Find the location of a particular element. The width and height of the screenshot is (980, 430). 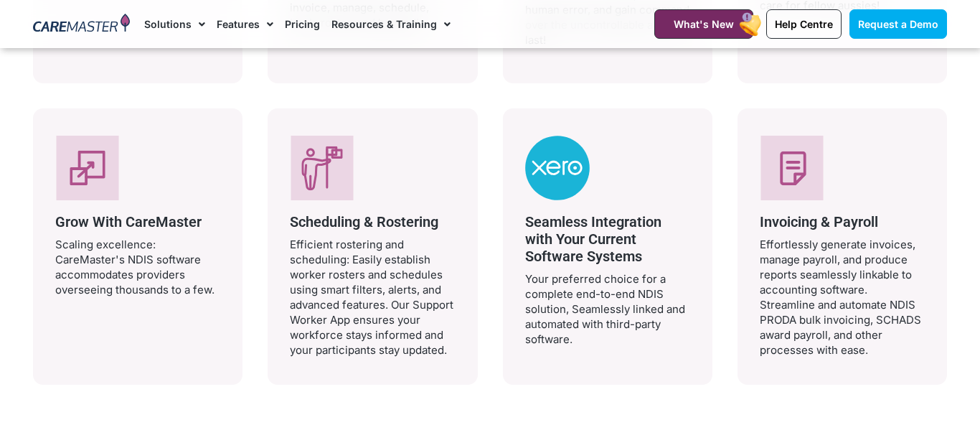

span: Invoicing & Payroll is located at coordinates (819, 222).